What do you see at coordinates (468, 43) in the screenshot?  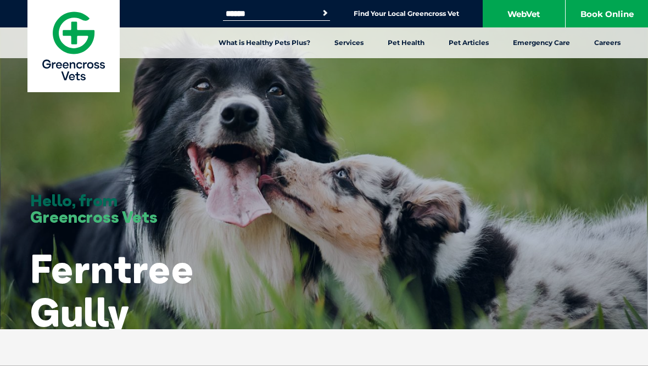 I see `a: Pet Articles` at bounding box center [468, 43].